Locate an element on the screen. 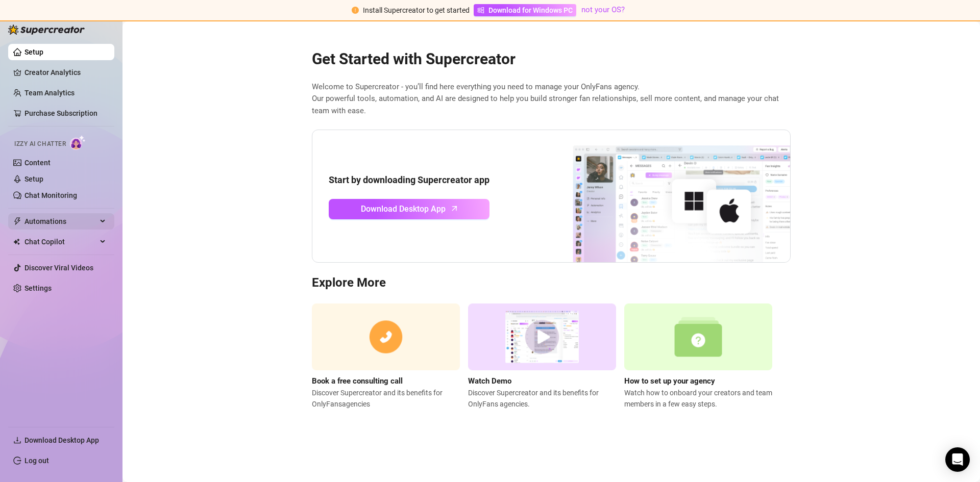 This screenshot has width=980, height=482. span: Install Supercreator to get started is located at coordinates (416, 10).